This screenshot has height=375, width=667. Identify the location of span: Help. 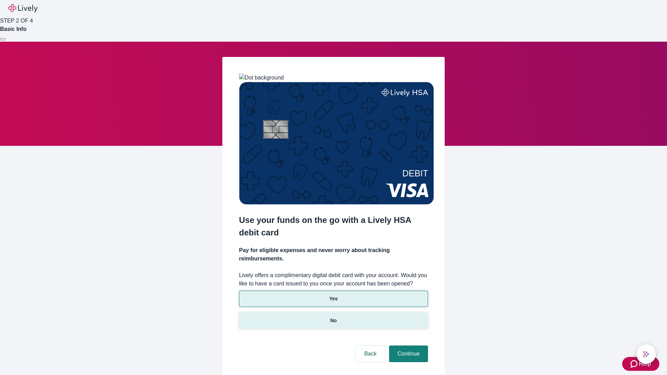
(645, 364).